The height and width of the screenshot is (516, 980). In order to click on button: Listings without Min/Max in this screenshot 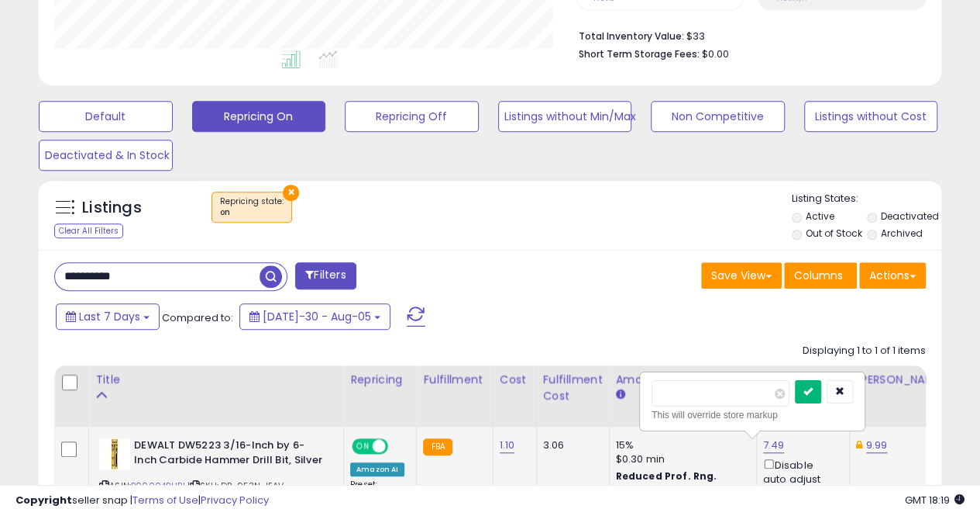, I will do `click(565, 116)`.